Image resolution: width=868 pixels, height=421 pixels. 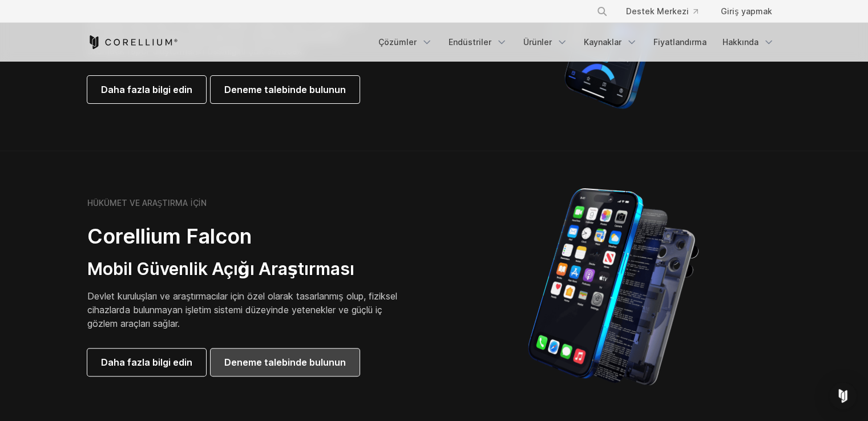 I want to click on font: Mobil Güvenlik Açığı Araştırması, so click(x=221, y=269).